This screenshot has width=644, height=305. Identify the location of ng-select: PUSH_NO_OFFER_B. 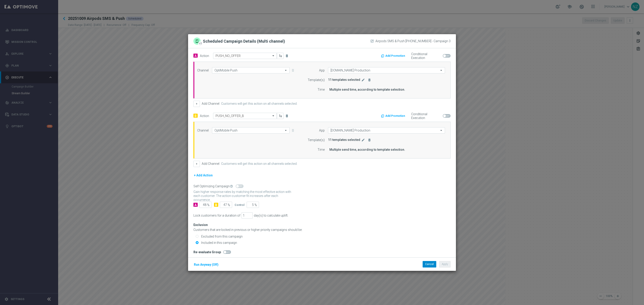
(245, 116).